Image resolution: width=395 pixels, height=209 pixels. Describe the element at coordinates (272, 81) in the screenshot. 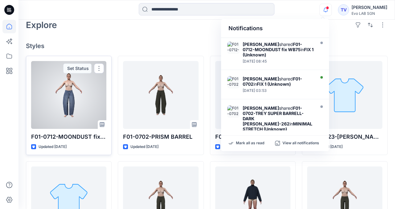

I see `strong: F01-0702` at that location.